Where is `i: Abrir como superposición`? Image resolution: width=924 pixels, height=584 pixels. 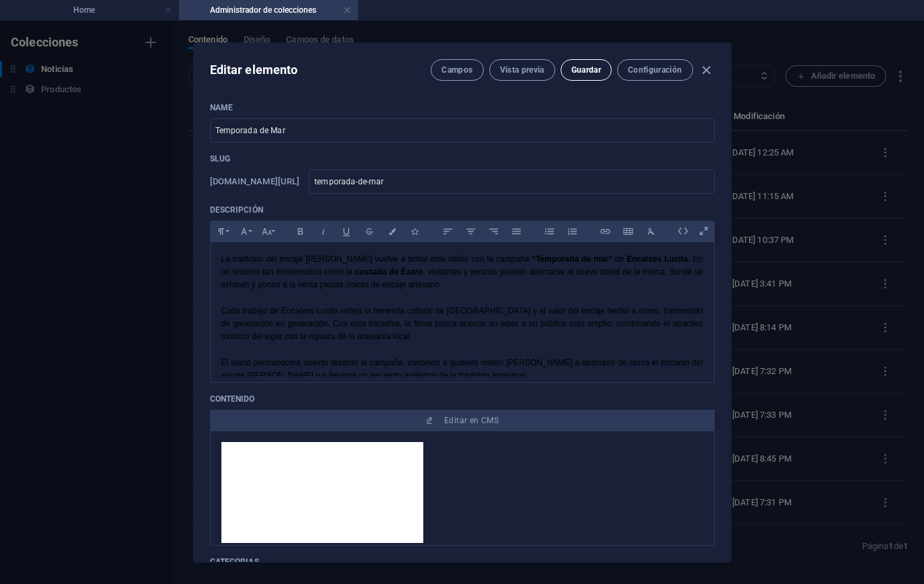 i: Abrir como superposición is located at coordinates (704, 231).